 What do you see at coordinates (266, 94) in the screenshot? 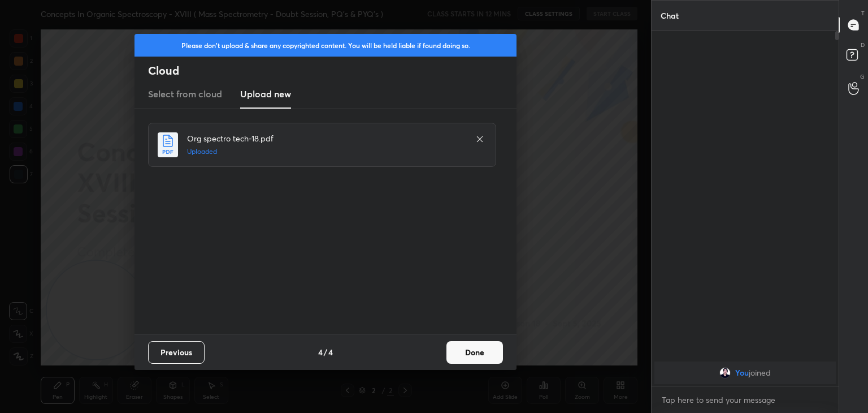
I see `h3: Upload new` at bounding box center [266, 94].